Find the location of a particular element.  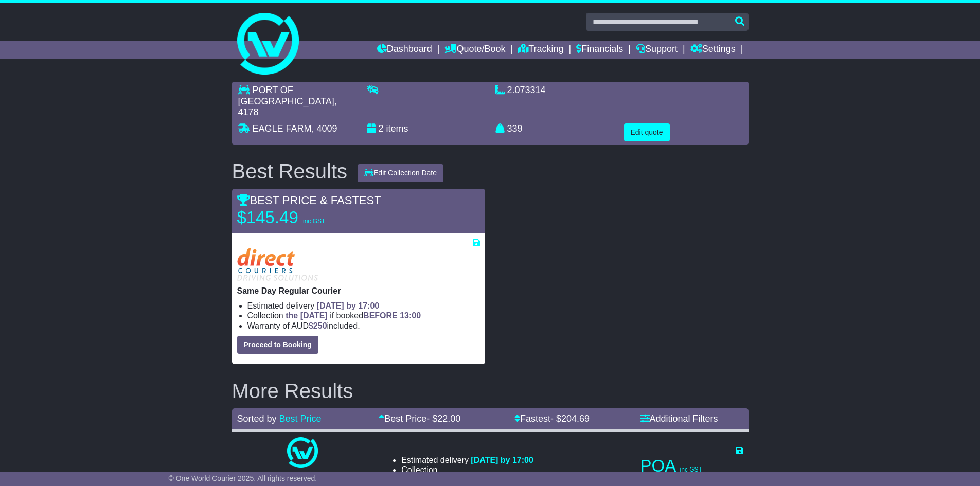

p: POA is located at coordinates (692, 466).